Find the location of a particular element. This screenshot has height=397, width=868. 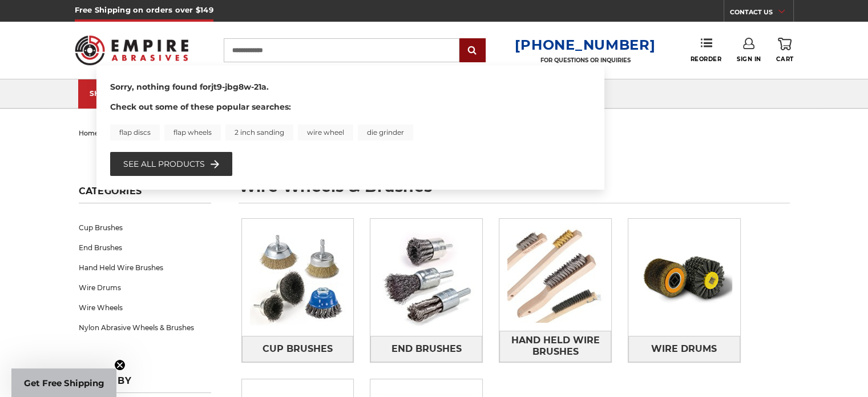

img: Empire Abrasives is located at coordinates (132, 50).